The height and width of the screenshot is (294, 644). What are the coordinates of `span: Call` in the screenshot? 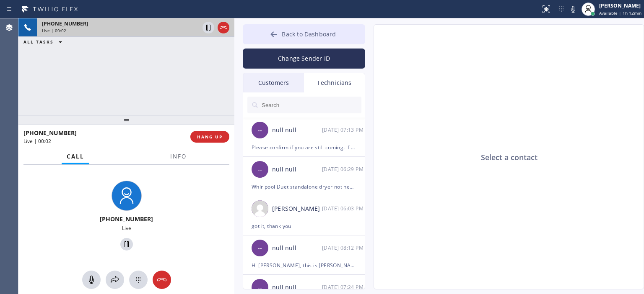 It's located at (76, 157).